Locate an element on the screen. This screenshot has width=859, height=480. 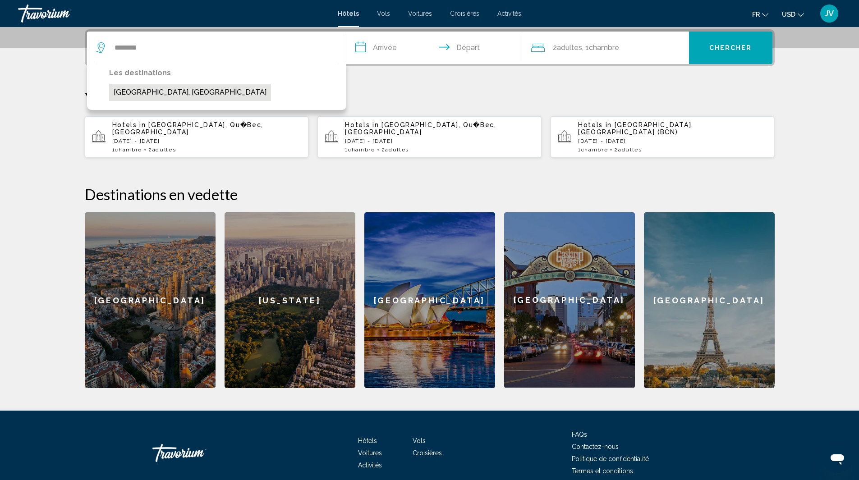
a: FAQs is located at coordinates (580, 435).